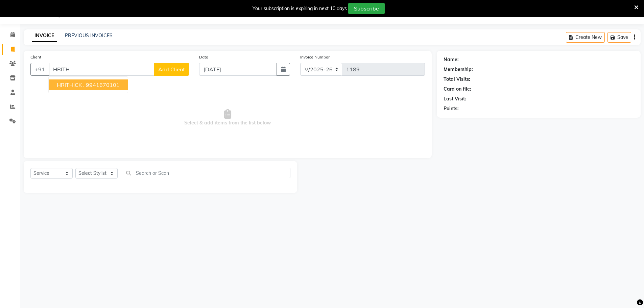 Image resolution: width=644 pixels, height=308 pixels. Describe the element at coordinates (227, 118) in the screenshot. I see `span: Select & add items from the list below` at that location.